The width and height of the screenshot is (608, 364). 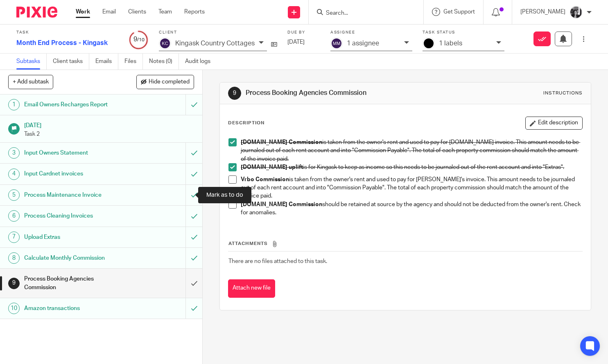 What do you see at coordinates (109, 12) in the screenshot?
I see `a: Email` at bounding box center [109, 12].